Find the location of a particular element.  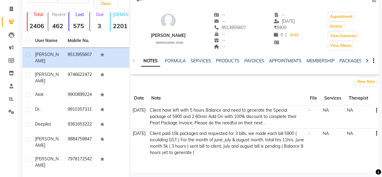

span: Alok is located at coordinates (39, 94).